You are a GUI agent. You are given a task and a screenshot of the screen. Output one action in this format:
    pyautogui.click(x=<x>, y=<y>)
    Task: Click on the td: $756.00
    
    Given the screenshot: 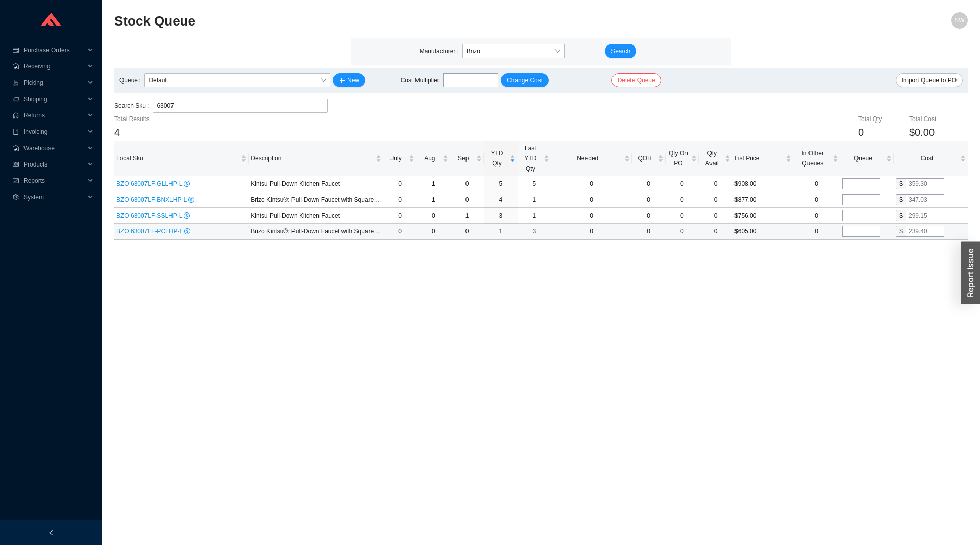 What is the action you would take?
    pyautogui.click(x=762, y=215)
    